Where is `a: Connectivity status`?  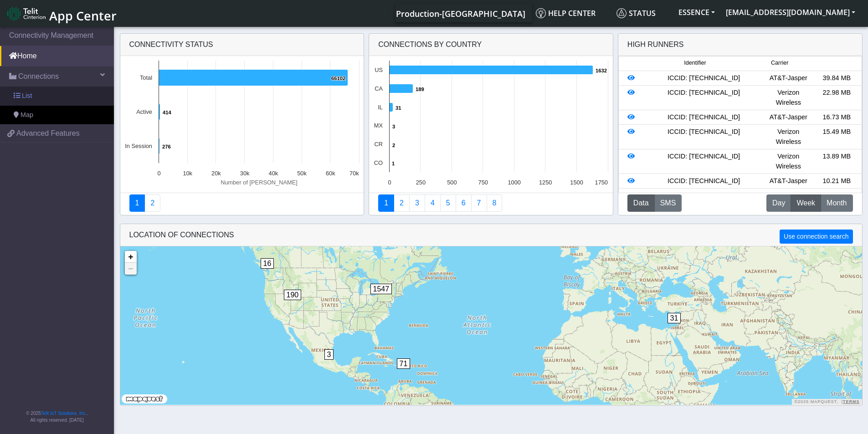
a: Connectivity status is located at coordinates (137, 203).